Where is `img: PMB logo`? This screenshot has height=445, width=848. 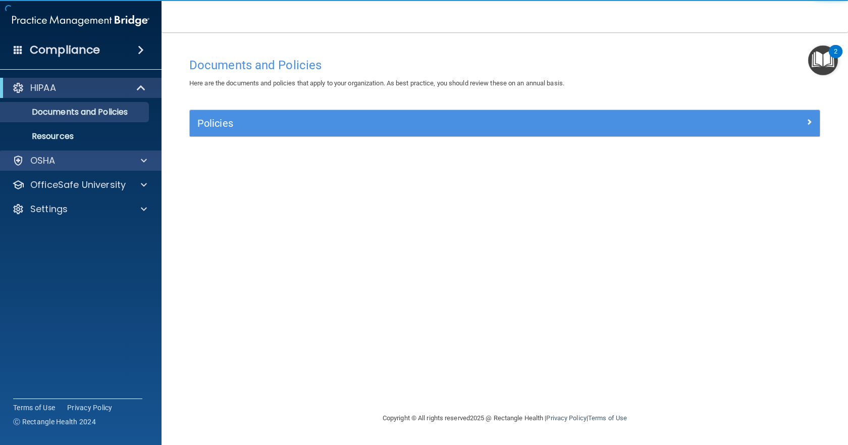 img: PMB logo is located at coordinates (81, 21).